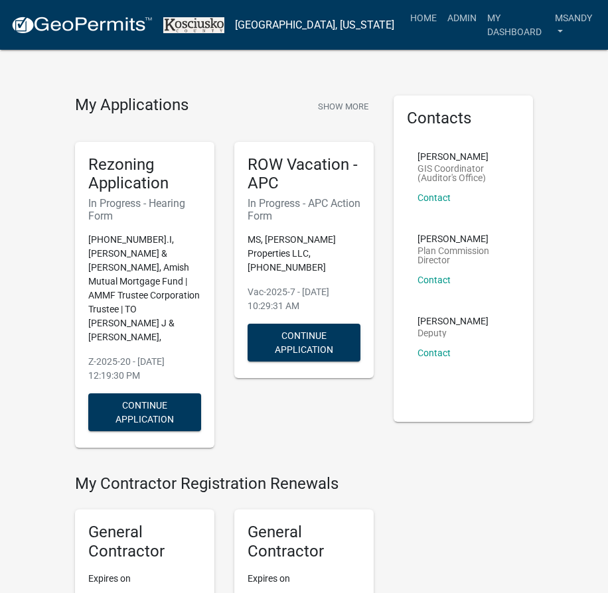 The height and width of the screenshot is (593, 608). What do you see at coordinates (452, 333) in the screenshot?
I see `p: Deputy` at bounding box center [452, 333].